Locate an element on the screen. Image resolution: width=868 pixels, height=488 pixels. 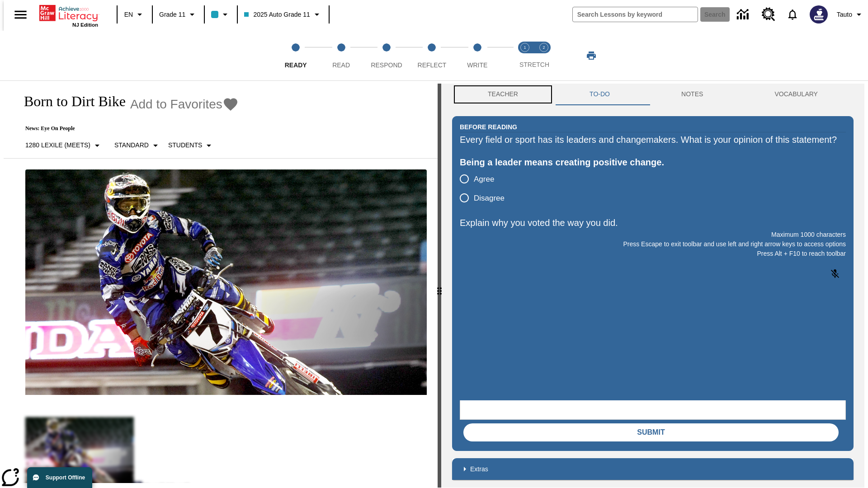
text: 2 is located at coordinates (543, 47).